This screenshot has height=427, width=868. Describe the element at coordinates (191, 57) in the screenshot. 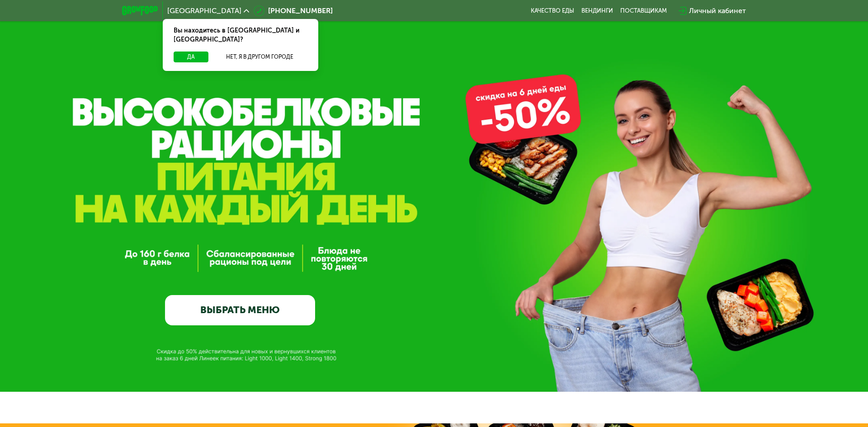

I see `button: Да` at that location.